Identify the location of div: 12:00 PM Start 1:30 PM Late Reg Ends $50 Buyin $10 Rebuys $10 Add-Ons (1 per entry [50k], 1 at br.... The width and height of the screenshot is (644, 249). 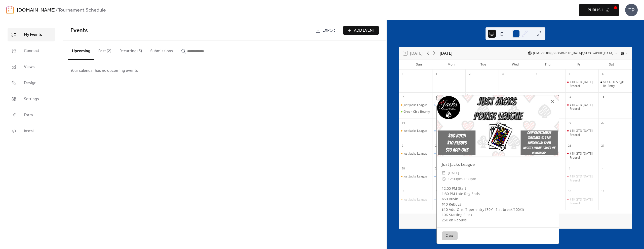
(498, 204).